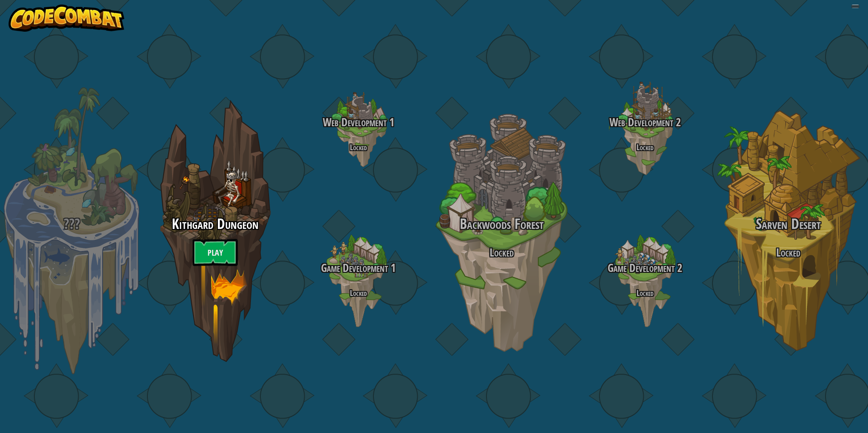  Describe the element at coordinates (358, 122) in the screenshot. I see `span: Web Development 1` at that location.